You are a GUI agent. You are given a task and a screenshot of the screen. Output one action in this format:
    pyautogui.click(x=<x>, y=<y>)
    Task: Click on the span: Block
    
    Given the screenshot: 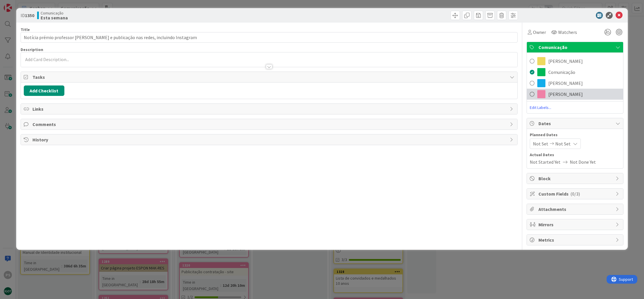 What is the action you would take?
    pyautogui.click(x=576, y=179)
    